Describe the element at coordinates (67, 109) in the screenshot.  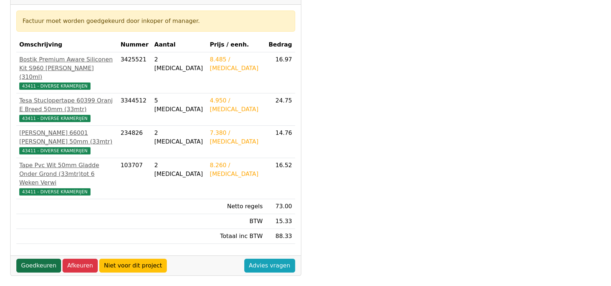
I see `a: Tesa Stuclopertape 60399 Oranj E Breed 50mm (33mtr)43411 - DIVERSE KRAMERIJEN` at that location.